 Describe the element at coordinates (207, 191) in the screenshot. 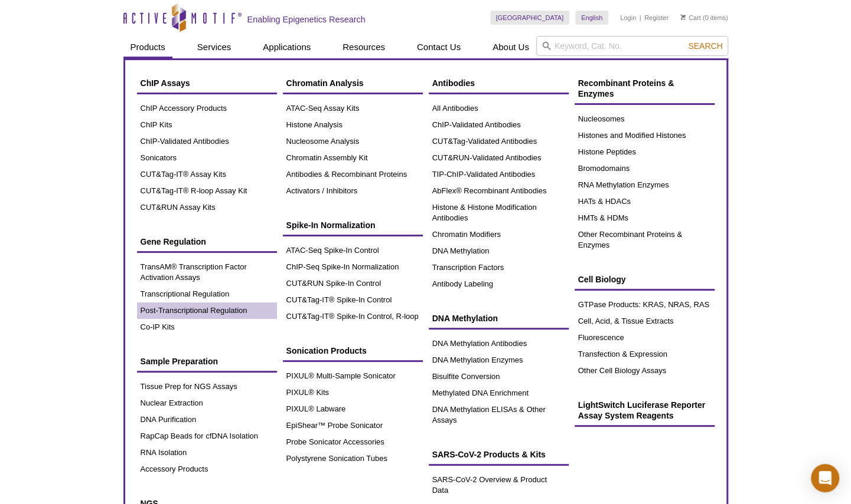

I see `a: CUT&Tag-IT® R-loop Assay Kit` at that location.